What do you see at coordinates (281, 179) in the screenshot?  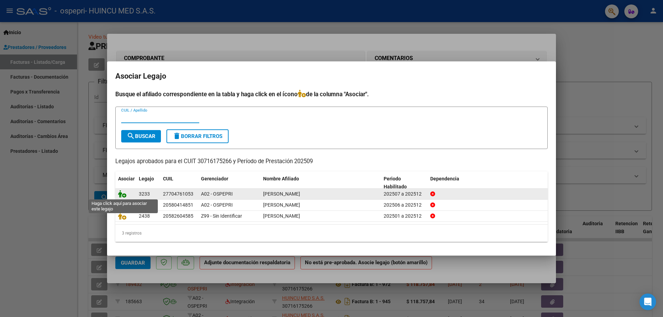 I see `span: Nombre Afiliado` at bounding box center [281, 179].